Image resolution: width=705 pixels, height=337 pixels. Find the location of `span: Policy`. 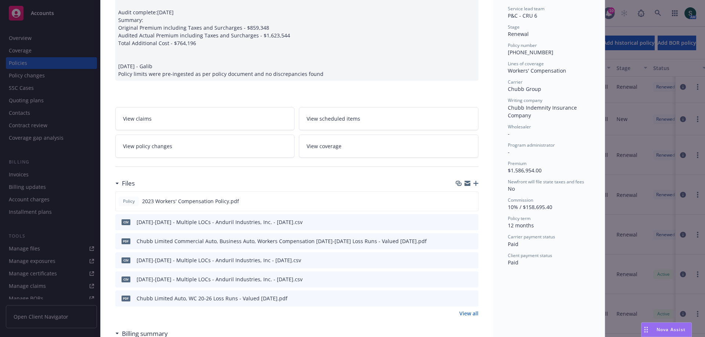

span: Policy is located at coordinates (129, 201).